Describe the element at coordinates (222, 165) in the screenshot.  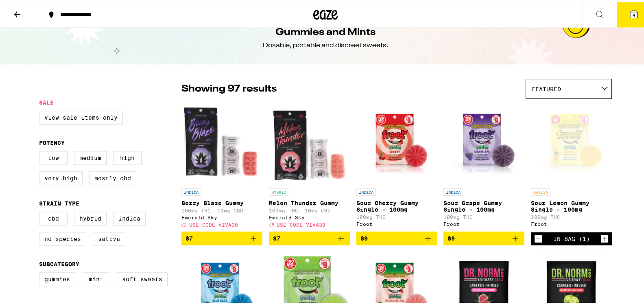
I see `a: Open page for Berry Blaze Gummy from Emerald Sky` at that location.